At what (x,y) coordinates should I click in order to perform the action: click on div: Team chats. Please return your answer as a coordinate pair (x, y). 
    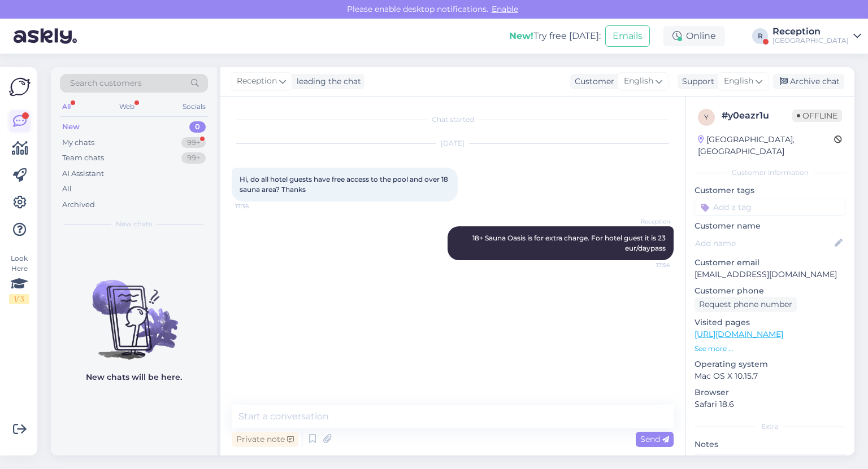
    Looking at the image, I should click on (83, 158).